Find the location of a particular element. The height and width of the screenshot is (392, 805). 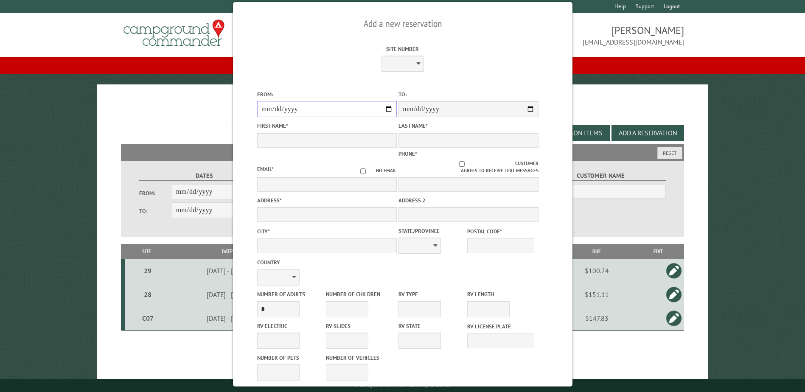

label: First Name is located at coordinates (326, 126).